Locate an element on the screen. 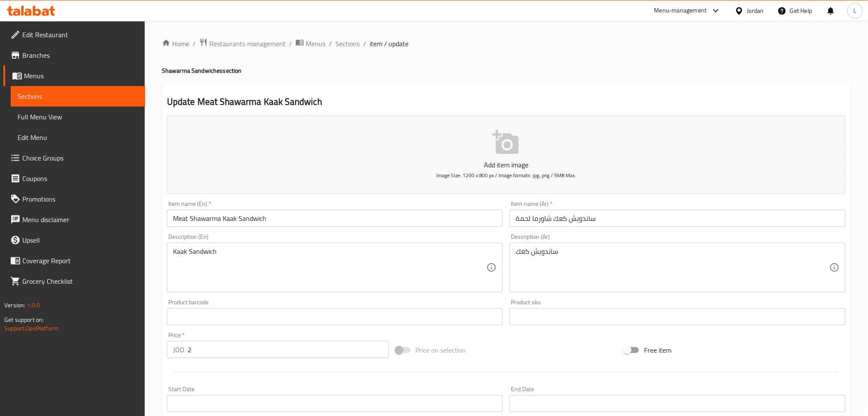 Image resolution: width=868 pixels, height=416 pixels. span: Edit Restaurant is located at coordinates (80, 34).